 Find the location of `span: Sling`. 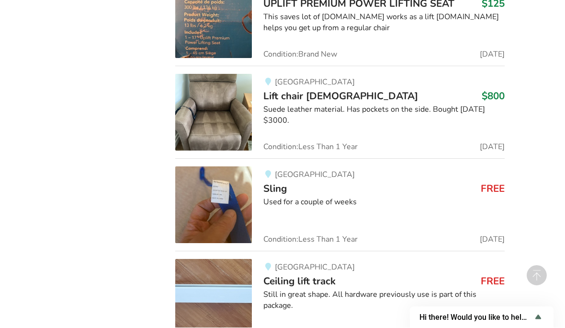

span: Sling is located at coordinates (275, 189).